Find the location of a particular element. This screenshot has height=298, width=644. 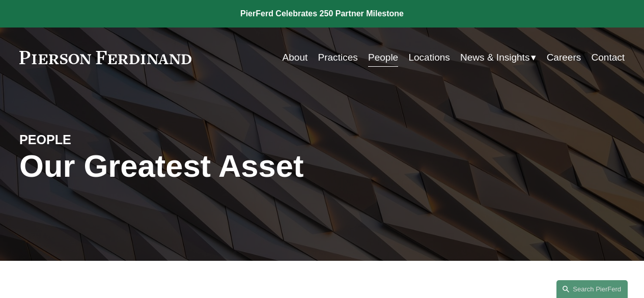

a: Contact is located at coordinates (609, 58).